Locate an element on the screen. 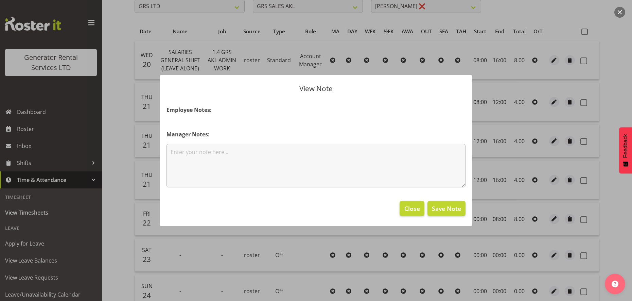 The width and height of the screenshot is (632, 301). h4: Employee Notes: is located at coordinates (316, 110).